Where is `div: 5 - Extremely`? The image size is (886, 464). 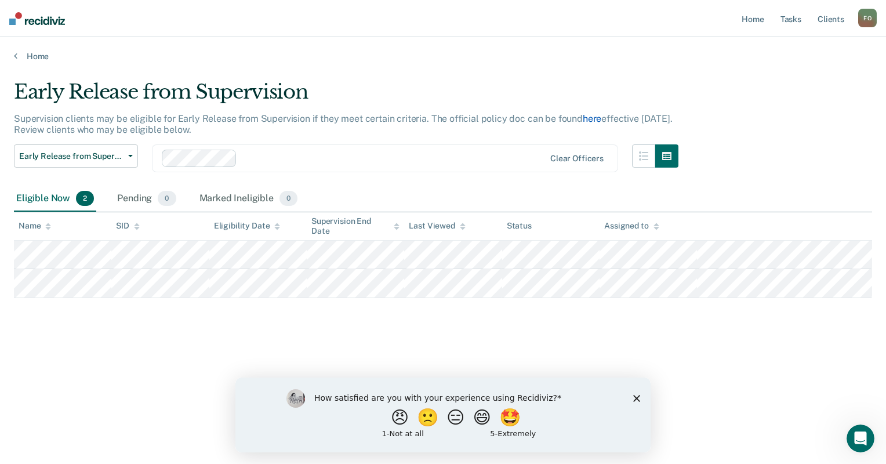
div: 5 - Extremely is located at coordinates (309, 56).